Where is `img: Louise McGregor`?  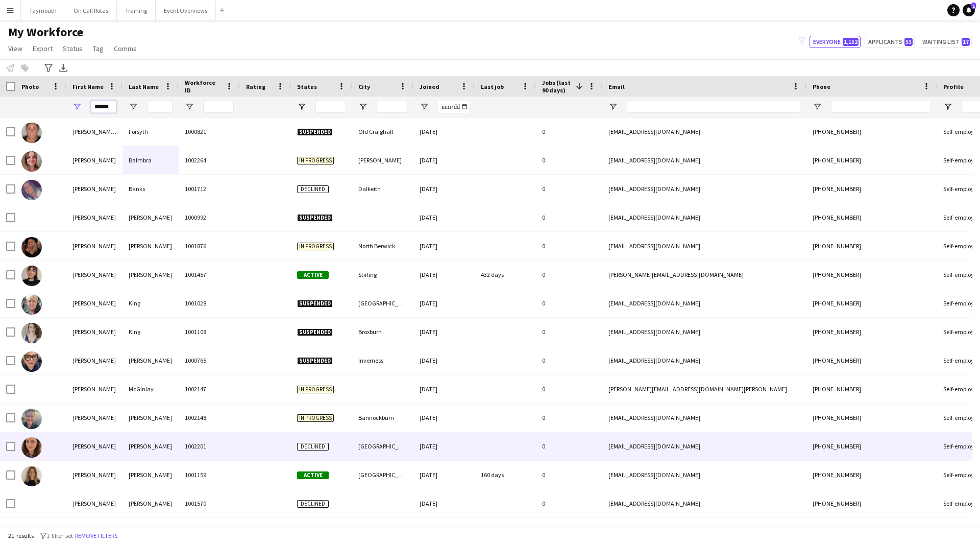
img: Louise McGregor is located at coordinates (32, 419).